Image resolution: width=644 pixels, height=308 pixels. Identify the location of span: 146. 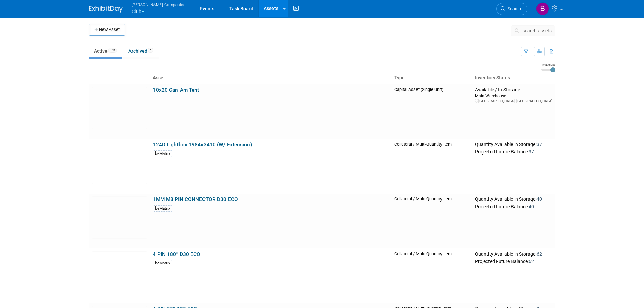
(112, 50).